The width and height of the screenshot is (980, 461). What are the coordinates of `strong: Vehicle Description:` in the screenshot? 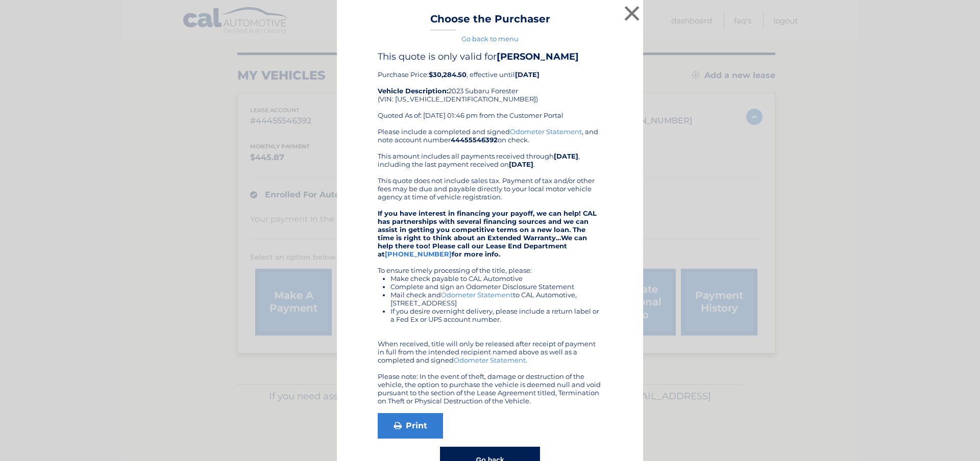 It's located at (412, 91).